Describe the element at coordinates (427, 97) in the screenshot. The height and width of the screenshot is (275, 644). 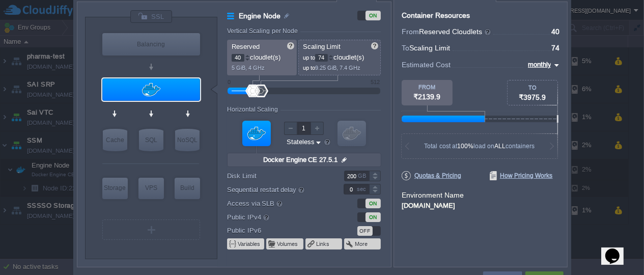
I see `span: ₹2139.9` at that location.